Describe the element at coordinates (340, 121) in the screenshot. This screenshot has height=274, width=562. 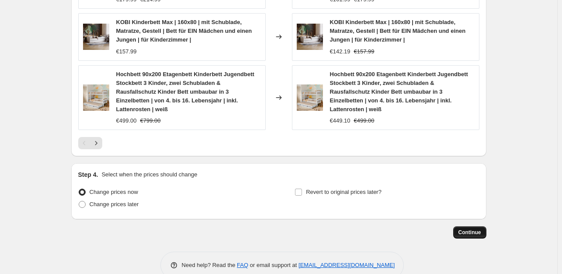
I see `div: €449.10` at that location.